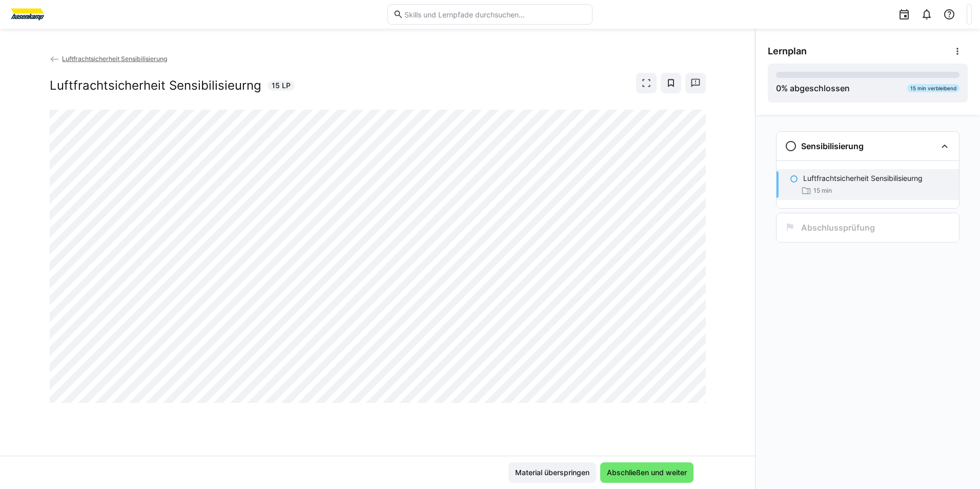  What do you see at coordinates (109, 59) in the screenshot?
I see `a: Luftfrachtsicherheit Sensibilisierung` at bounding box center [109, 59].